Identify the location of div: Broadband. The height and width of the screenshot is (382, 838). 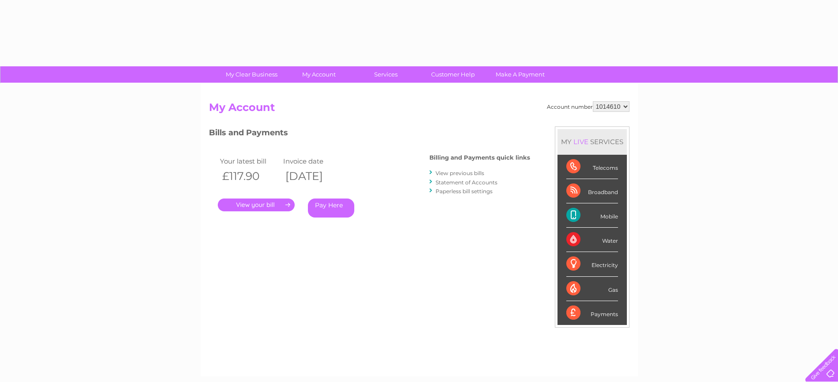
(592, 191).